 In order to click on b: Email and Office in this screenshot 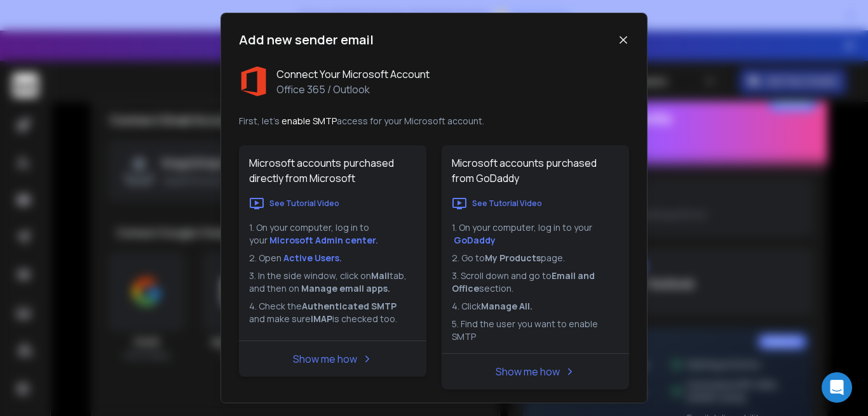, I will do `click(524, 282)`.